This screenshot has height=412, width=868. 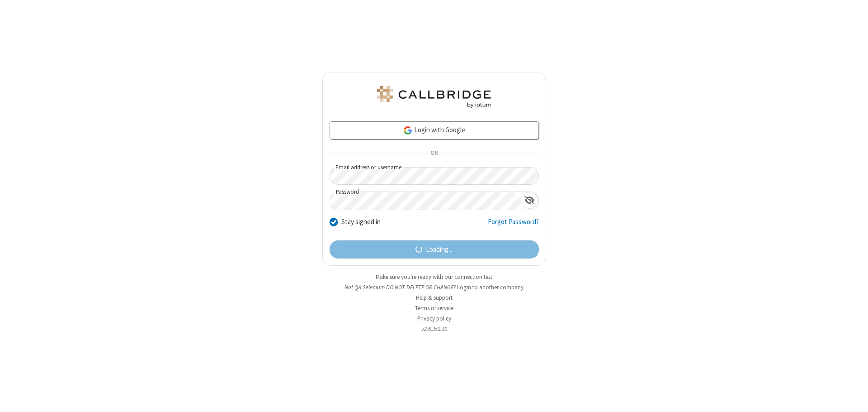 What do you see at coordinates (434, 250) in the screenshot?
I see `button: Loading...` at bounding box center [434, 250].